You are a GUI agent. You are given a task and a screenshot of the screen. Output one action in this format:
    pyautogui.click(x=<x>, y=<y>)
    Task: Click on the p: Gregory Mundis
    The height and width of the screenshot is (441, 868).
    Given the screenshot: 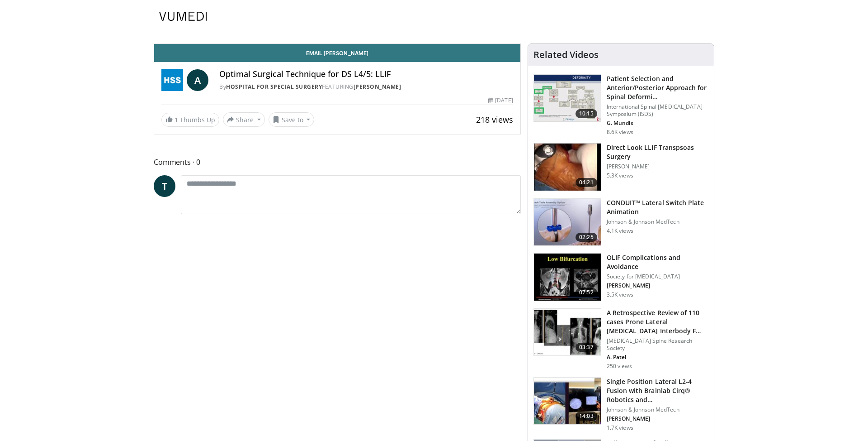 What is the action you would take?
    pyautogui.click(x=657, y=123)
    